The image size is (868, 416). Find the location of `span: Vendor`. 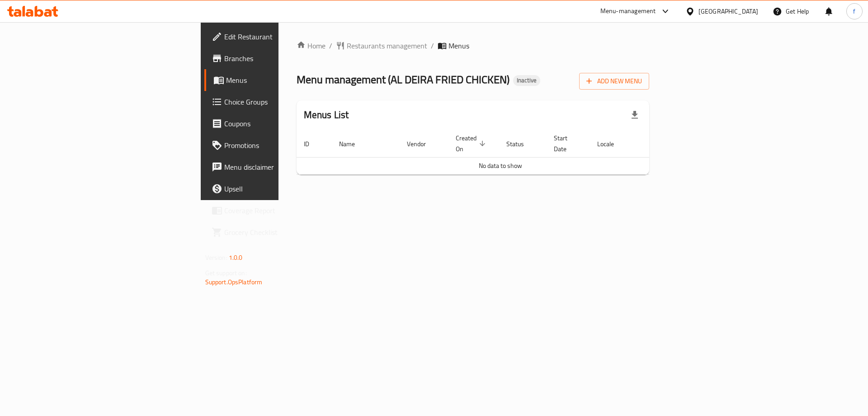

span: Vendor is located at coordinates (422, 144).